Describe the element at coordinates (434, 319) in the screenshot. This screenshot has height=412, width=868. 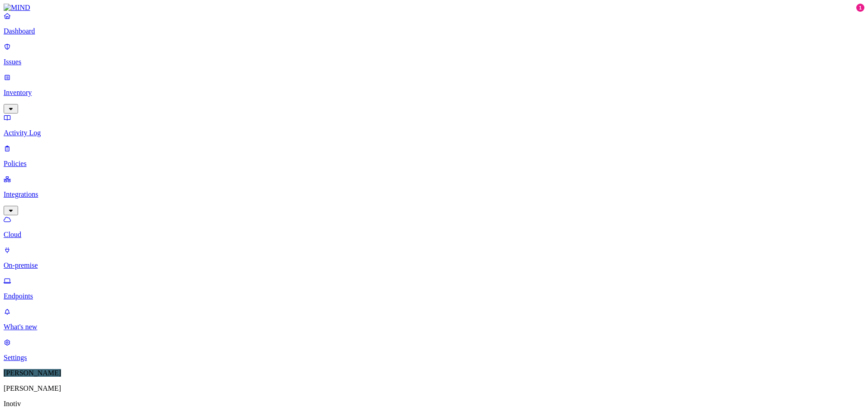
I see `a: What's new` at that location.